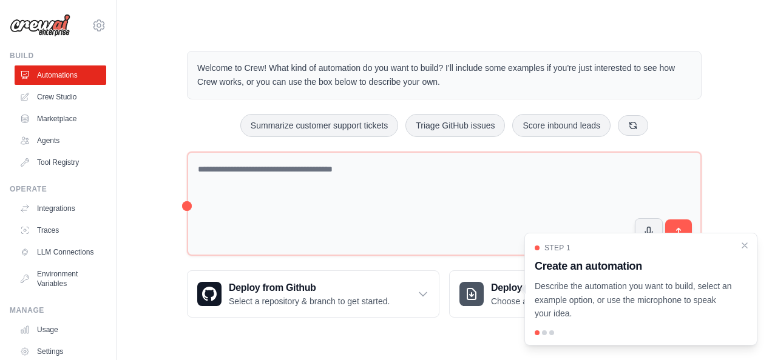  Describe the element at coordinates (542, 302) in the screenshot. I see `p: Choose a zip file to upload.` at that location.